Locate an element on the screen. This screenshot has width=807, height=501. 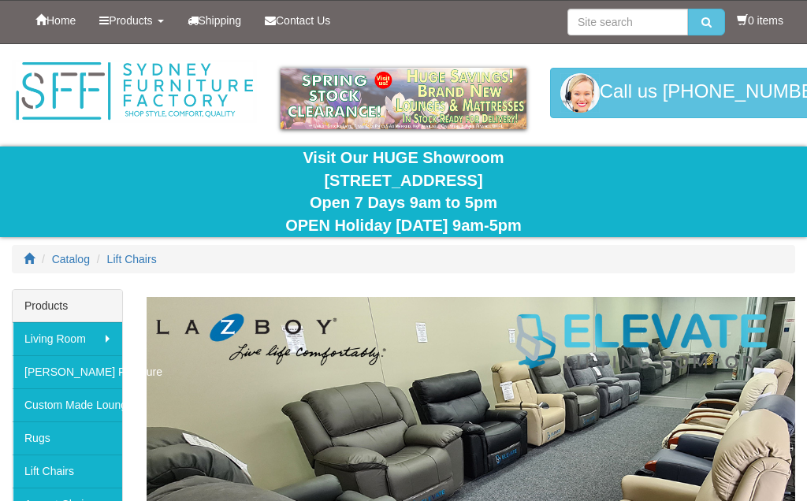
input: Site search is located at coordinates (627, 22).